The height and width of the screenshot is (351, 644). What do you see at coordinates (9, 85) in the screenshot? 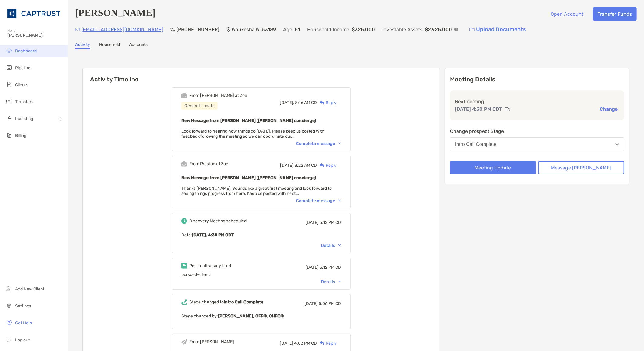
I see `img: clients icon` at bounding box center [9, 85].